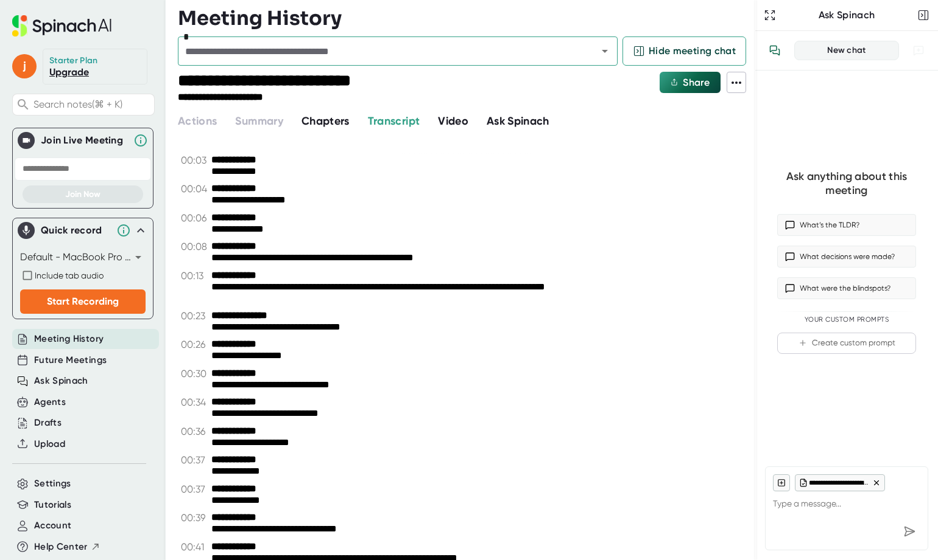 The height and width of the screenshot is (560, 938). I want to click on span: 00:41, so click(194, 547).